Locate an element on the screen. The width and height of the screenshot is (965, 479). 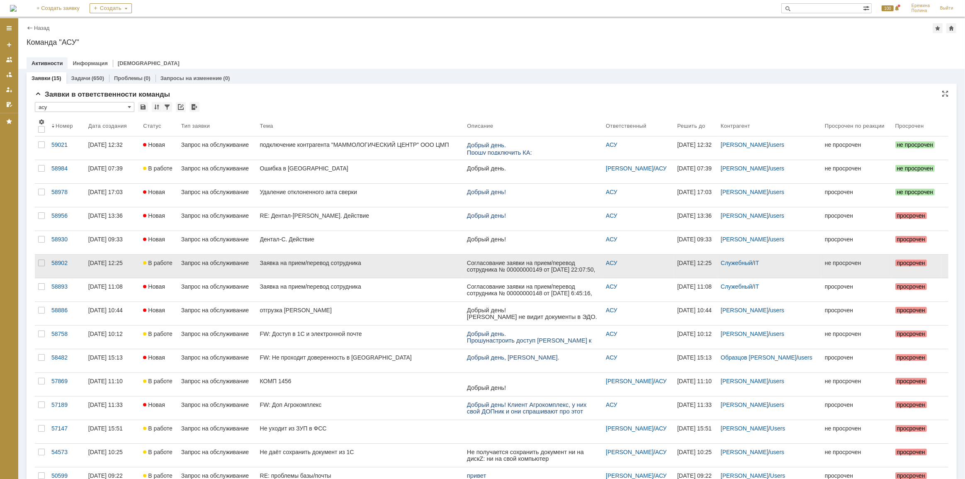
a: Перейти на домашнюю страницу is located at coordinates (13, 8).